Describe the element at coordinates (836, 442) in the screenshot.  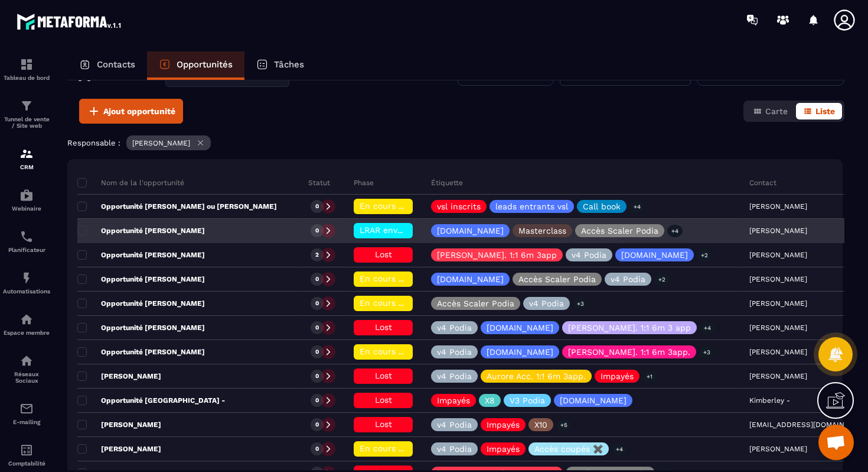
I see `a: Ouvrir le chat` at that location.